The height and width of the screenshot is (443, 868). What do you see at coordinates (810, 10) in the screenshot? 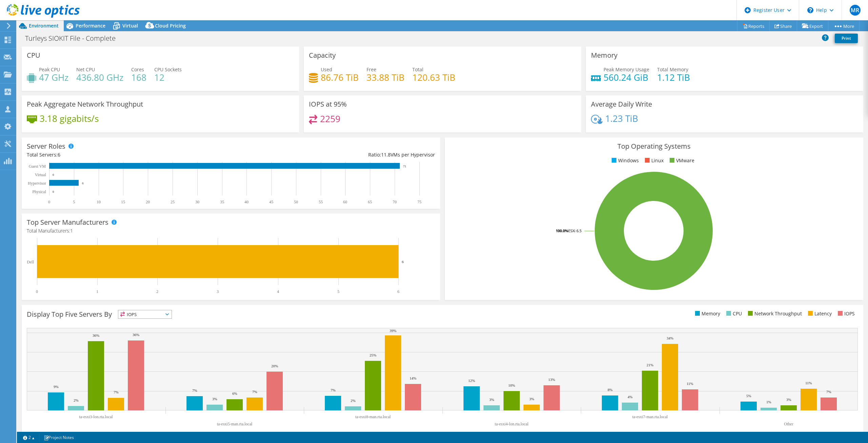
I see `svg: \n` at bounding box center [810, 10].